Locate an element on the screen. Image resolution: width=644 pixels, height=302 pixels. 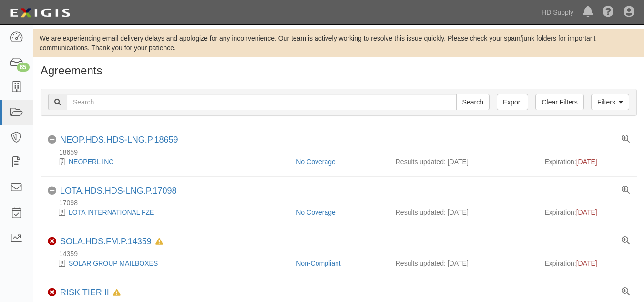
a: NEOP.HDS.HDS-LNG.P.18659 is located at coordinates (119, 140).